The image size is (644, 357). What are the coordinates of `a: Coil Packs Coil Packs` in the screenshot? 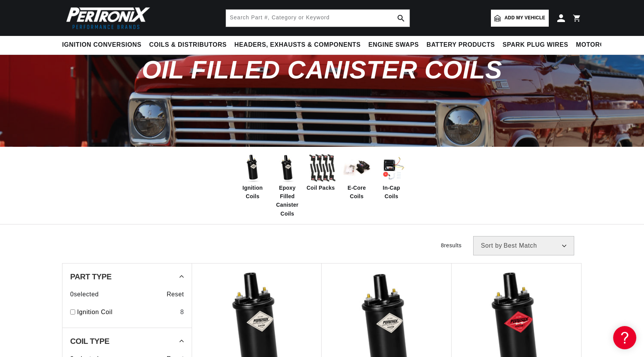 It's located at (322, 172).